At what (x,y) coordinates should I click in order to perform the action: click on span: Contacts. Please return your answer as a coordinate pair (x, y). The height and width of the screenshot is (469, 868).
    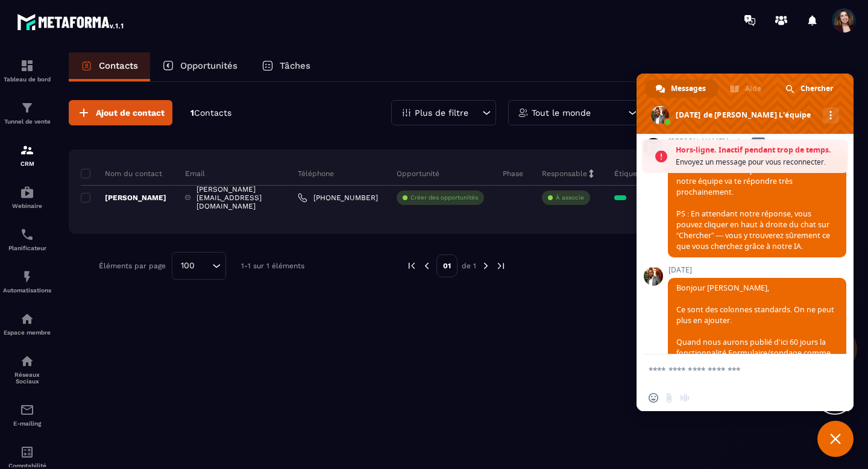
    Looking at the image, I should click on (213, 113).